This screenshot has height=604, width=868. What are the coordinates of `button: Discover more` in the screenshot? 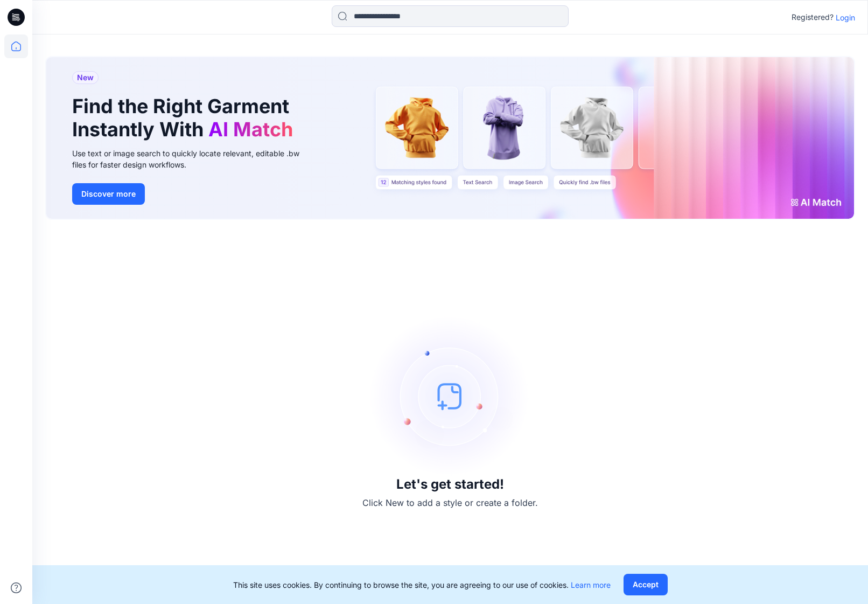 It's located at (108, 194).